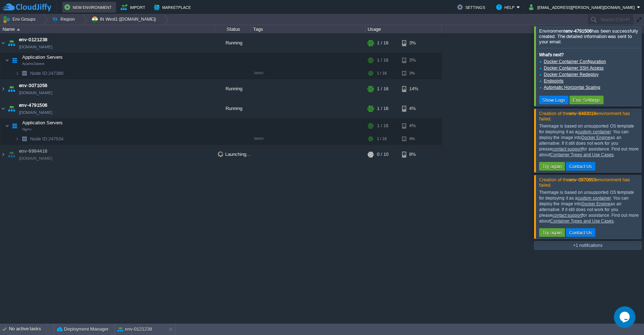 This screenshot has height=335, width=644. What do you see at coordinates (472, 7) in the screenshot?
I see `button: Settings` at bounding box center [472, 7].